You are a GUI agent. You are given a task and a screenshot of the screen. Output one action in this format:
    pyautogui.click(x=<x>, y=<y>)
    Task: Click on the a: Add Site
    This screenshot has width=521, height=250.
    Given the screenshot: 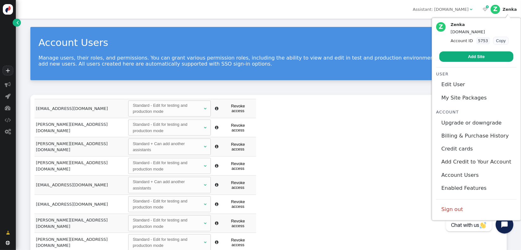 What is the action you would take?
    pyautogui.click(x=476, y=57)
    